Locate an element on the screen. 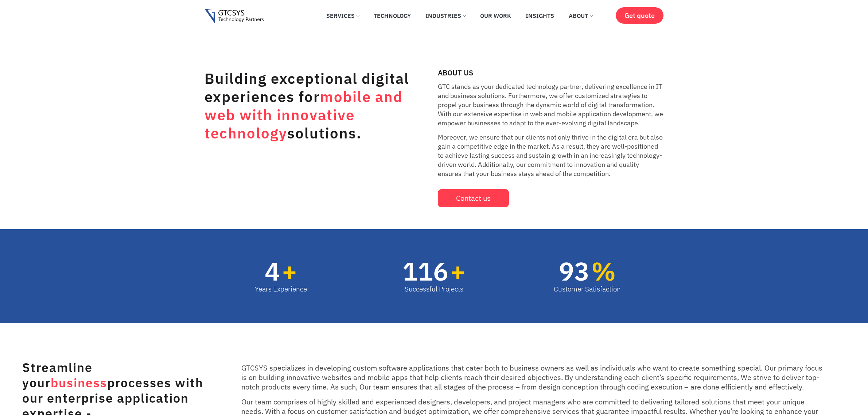 The image size is (868, 415). a: Contact us is located at coordinates (473, 199).